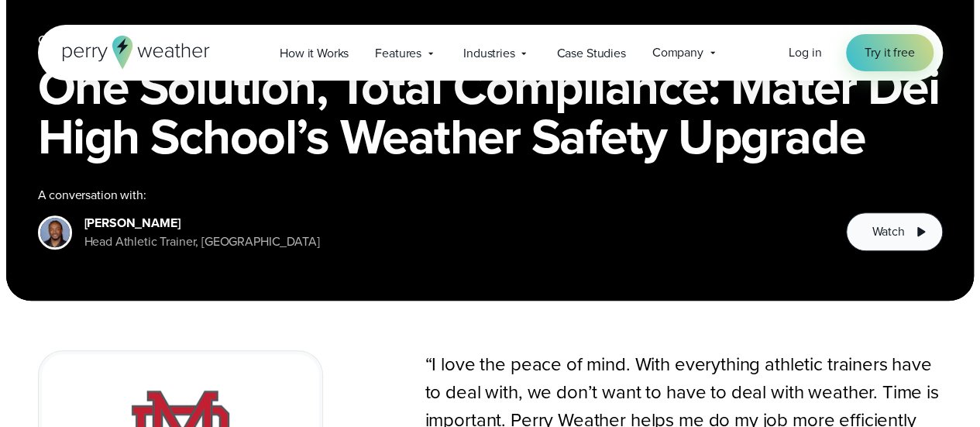 The image size is (980, 427). I want to click on a: How it Works, so click(314, 53).